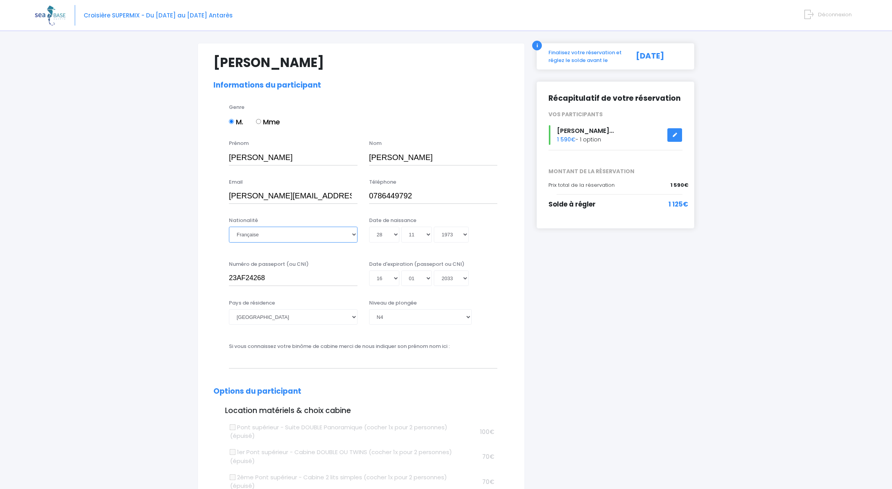 This screenshot has width=892, height=489. What do you see at coordinates (417, 264) in the screenshot?
I see `label: Date d'expiration (passeport ou CNI)` at bounding box center [417, 264].